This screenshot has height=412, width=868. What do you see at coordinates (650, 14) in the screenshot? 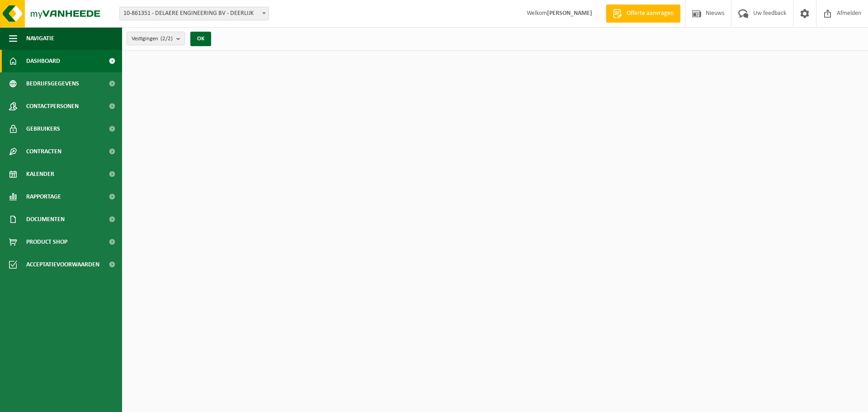
I see `span: Offerte aanvragen` at bounding box center [650, 14].